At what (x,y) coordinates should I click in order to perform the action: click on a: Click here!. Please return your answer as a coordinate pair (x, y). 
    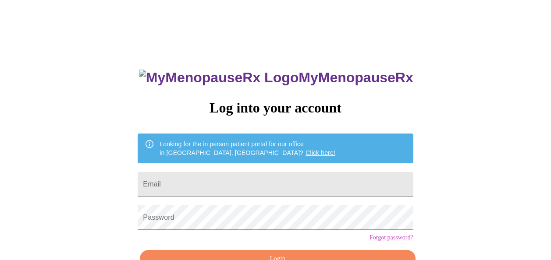
    Looking at the image, I should click on (320, 153).